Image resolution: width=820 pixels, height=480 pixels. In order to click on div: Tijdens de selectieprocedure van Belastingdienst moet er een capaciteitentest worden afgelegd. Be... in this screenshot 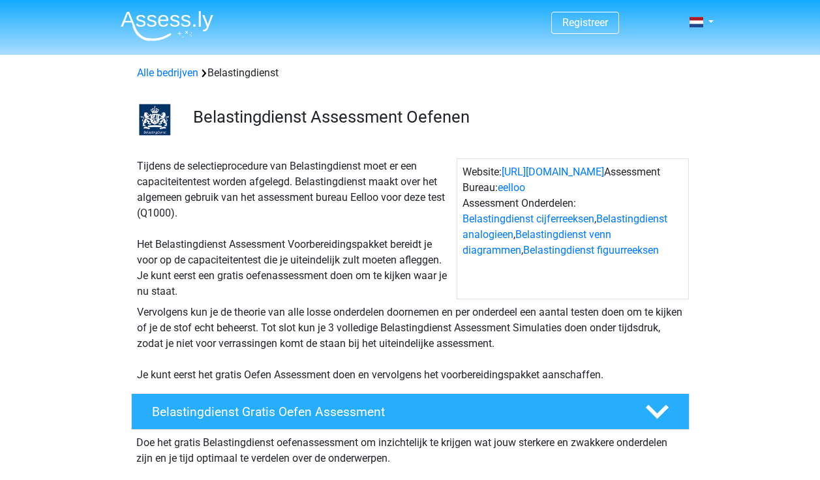, I will do `click(294, 229)`.